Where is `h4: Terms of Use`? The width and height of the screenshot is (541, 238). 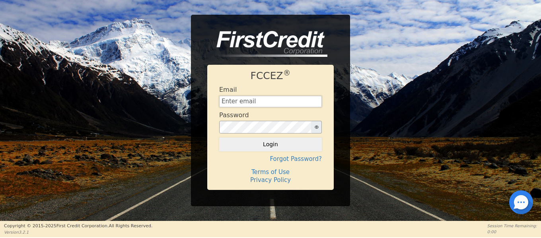 h4: Terms of Use is located at coordinates (271, 172).